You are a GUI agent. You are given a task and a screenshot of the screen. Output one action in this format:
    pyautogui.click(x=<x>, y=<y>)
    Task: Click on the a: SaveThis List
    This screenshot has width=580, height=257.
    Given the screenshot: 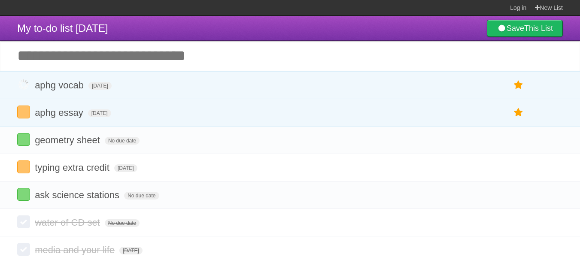 What is the action you would take?
    pyautogui.click(x=525, y=28)
    